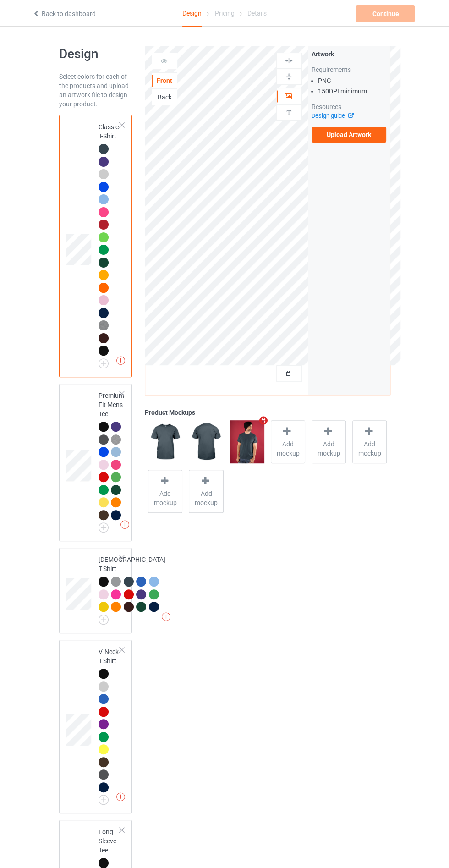 The height and width of the screenshot is (868, 449). What do you see at coordinates (165, 97) in the screenshot?
I see `div: Back` at bounding box center [165, 97].